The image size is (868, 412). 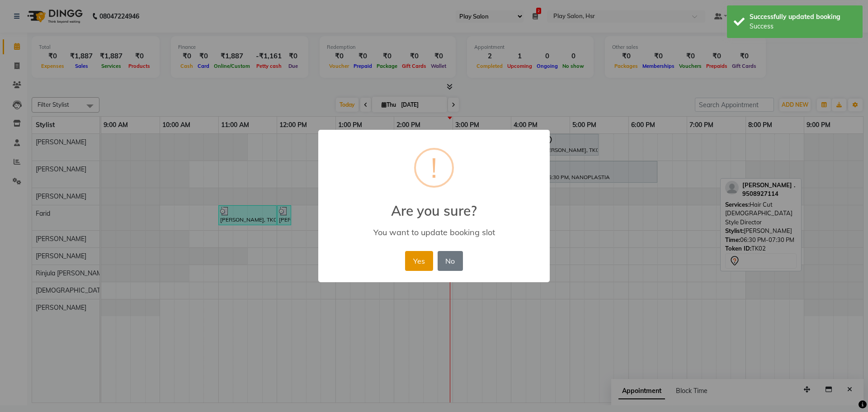 I want to click on div: You want to update booking slot, so click(x=434, y=232).